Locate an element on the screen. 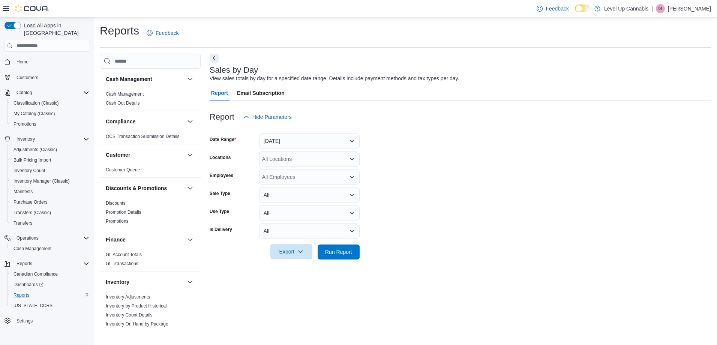 This screenshot has width=717, height=345. span: Inventory Adjustments is located at coordinates (128, 297).